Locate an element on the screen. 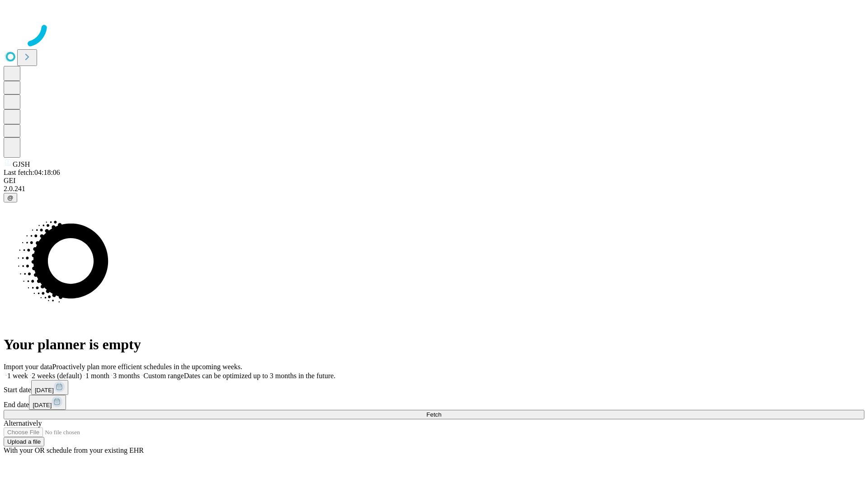 Image resolution: width=868 pixels, height=488 pixels. button: Fetch is located at coordinates (434, 414).